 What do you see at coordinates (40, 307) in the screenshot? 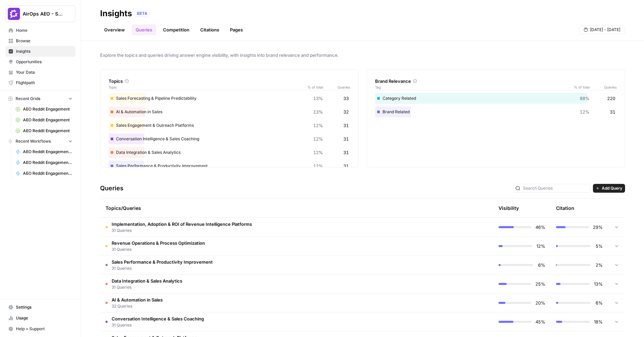
I see `a: Settings` at bounding box center [40, 307].